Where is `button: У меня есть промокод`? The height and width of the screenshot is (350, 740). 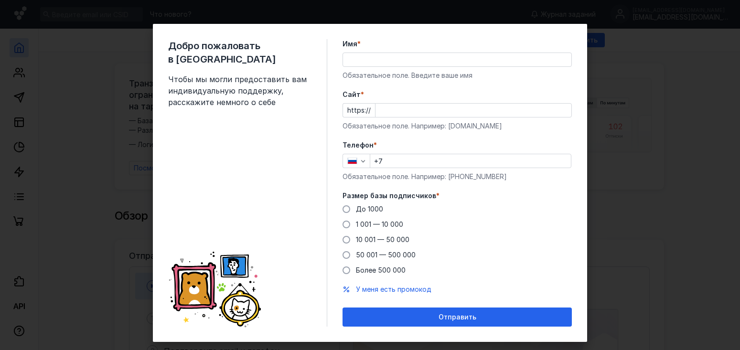 button: У меня есть промокод is located at coordinates (394, 290).